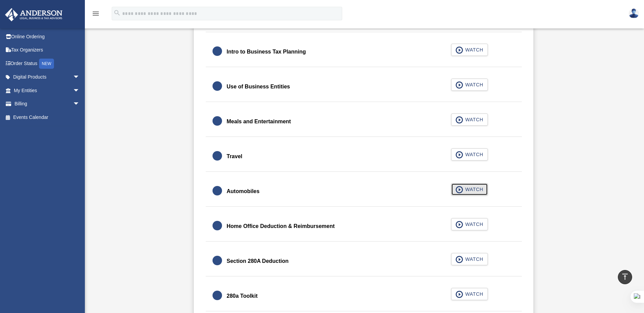 This screenshot has height=313, width=644. I want to click on div: 280a Toolkit, so click(242, 296).